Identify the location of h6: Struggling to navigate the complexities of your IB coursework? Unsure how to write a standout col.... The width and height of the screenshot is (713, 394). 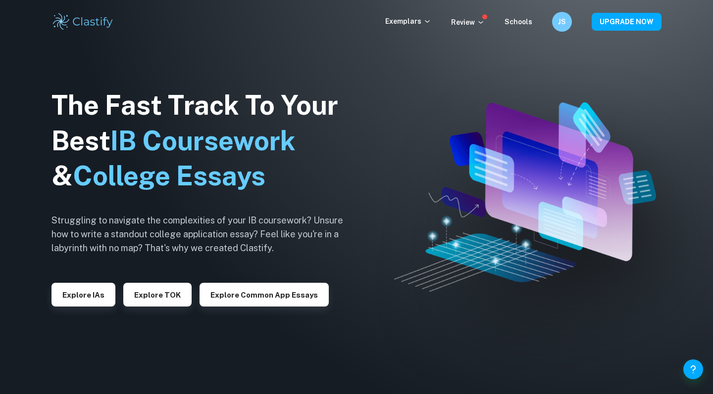
(205, 235).